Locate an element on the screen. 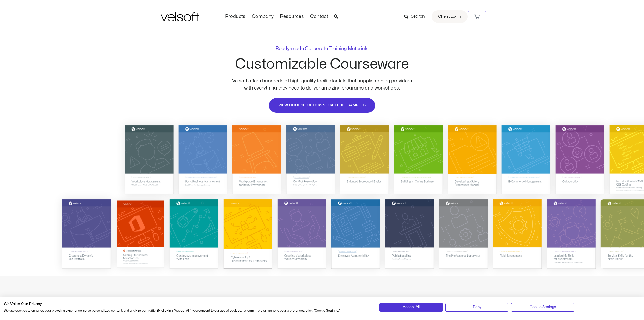 The image size is (644, 320). button: Deny all cookies is located at coordinates (477, 307).